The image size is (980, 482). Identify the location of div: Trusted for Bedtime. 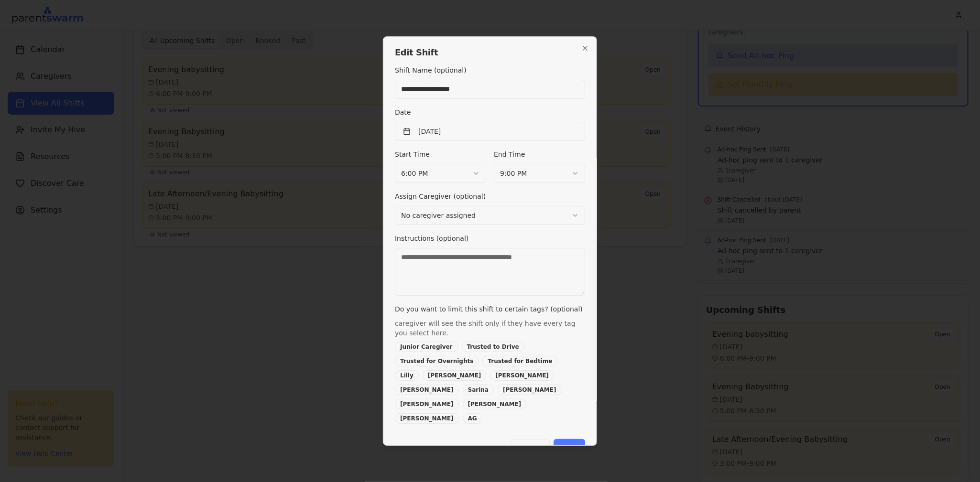
(520, 361).